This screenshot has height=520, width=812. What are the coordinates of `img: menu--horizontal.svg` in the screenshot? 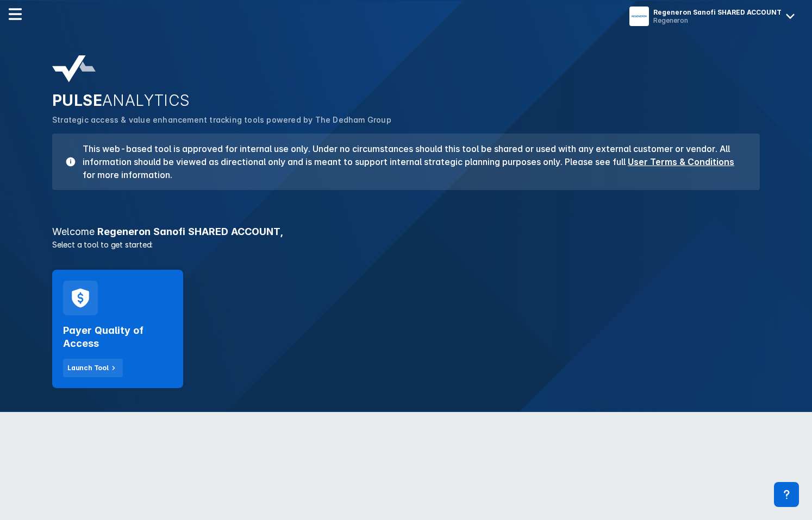 It's located at (15, 14).